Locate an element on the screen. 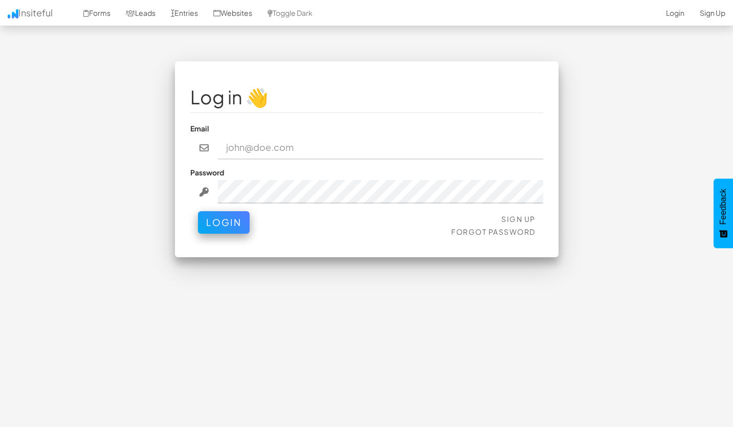  h1: Log in 👋 is located at coordinates (367, 97).